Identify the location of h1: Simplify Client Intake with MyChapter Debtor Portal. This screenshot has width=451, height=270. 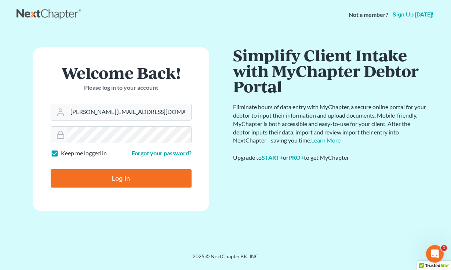
(330, 71).